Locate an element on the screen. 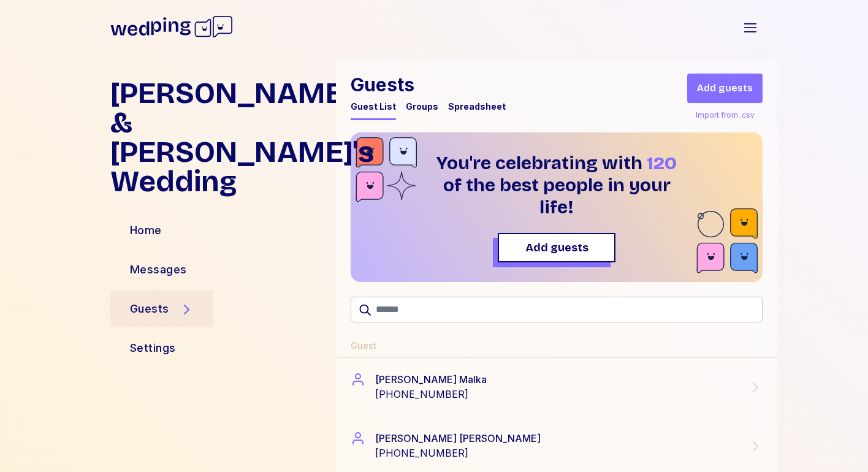 Image resolution: width=868 pixels, height=472 pixels. img: guest-accent-tl.svg is located at coordinates (386, 171).